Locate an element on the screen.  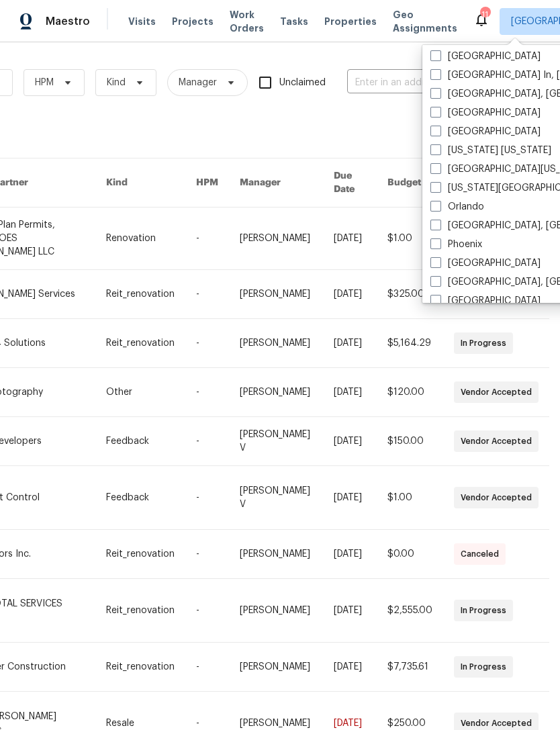
td: Other is located at coordinates (141, 392).